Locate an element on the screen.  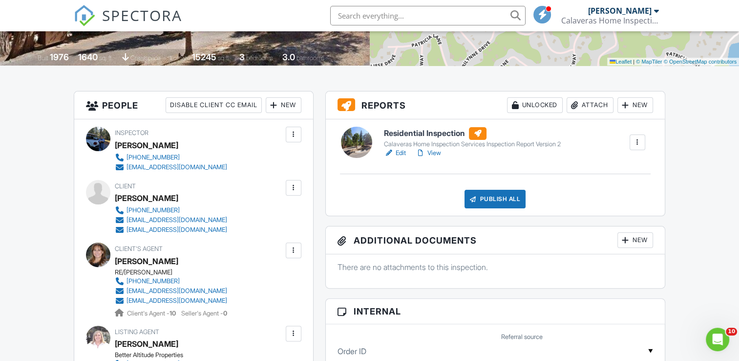
span: Listing Agent is located at coordinates (137, 331).